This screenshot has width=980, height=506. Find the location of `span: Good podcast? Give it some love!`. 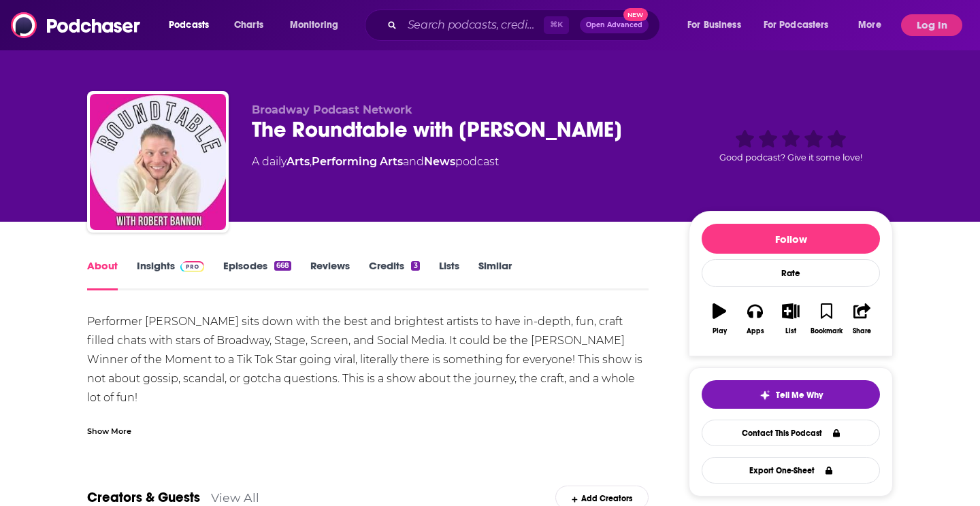

span: Good podcast? Give it some love! is located at coordinates (791, 157).